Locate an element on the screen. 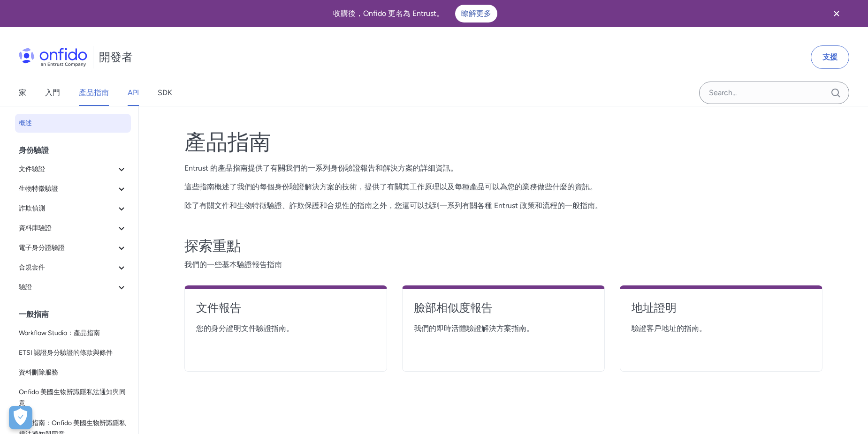  font: Onfido 美國生物辨識隱私法通知與同意 is located at coordinates (72, 398).